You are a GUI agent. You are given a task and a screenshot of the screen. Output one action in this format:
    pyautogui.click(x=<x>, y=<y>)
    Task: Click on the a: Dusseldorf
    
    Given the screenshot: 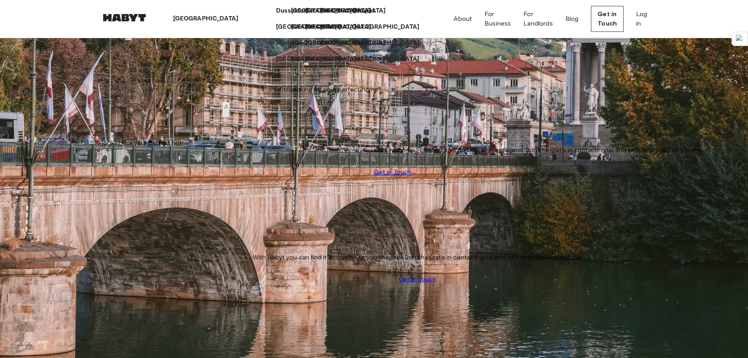 What is the action you would take?
    pyautogui.click(x=296, y=11)
    